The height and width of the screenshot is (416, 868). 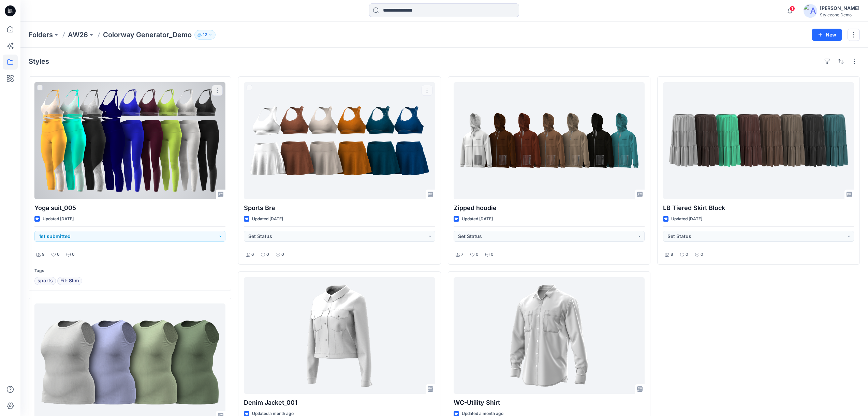 I want to click on p: 8, so click(x=672, y=255).